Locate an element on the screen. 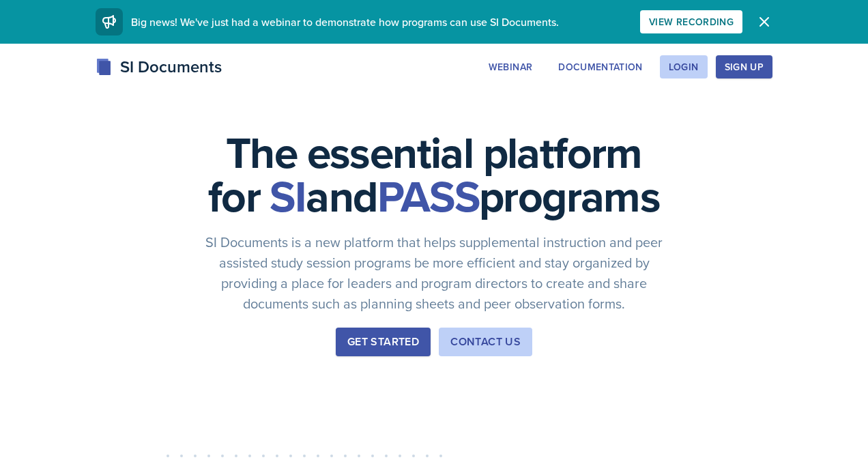 The height and width of the screenshot is (460, 868). div: Login is located at coordinates (684, 67).